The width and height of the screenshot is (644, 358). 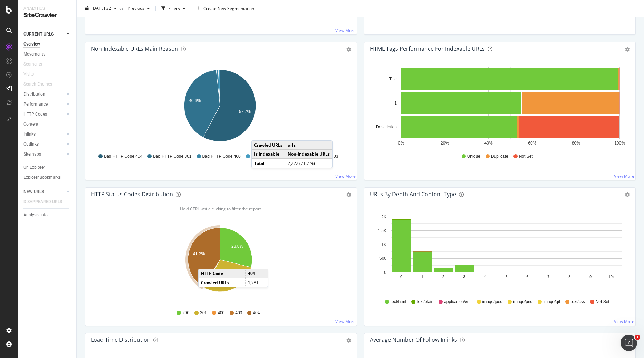 I want to click on div: Movements, so click(x=34, y=54).